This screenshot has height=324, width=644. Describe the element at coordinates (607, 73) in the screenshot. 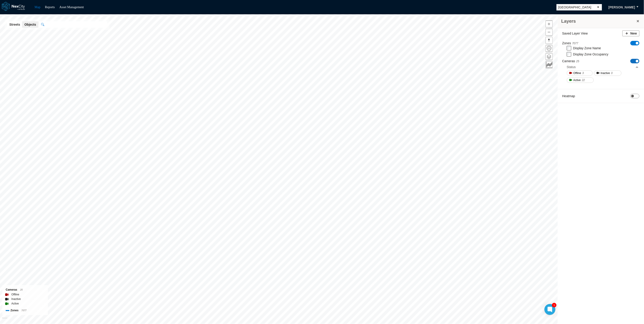

I see `button: Inactive0` at that location.